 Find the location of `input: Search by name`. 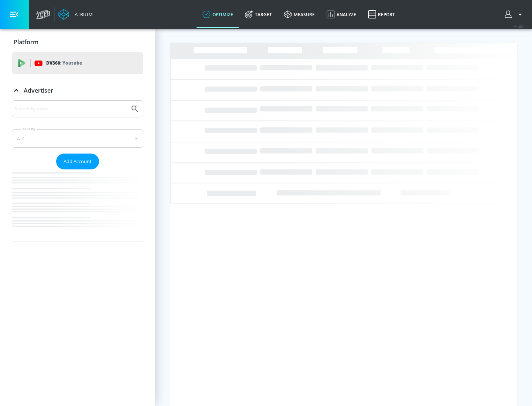

input: Search by name is located at coordinates (70, 109).